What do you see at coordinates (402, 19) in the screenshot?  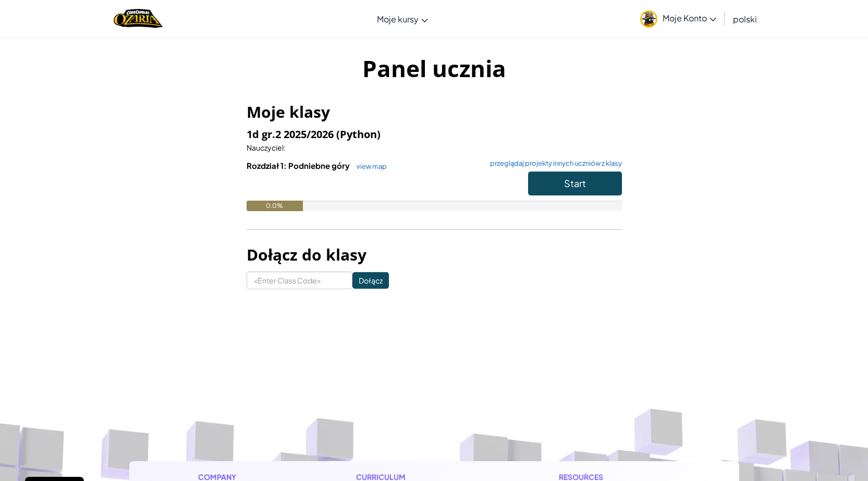 I see `a: Moje kursy` at bounding box center [402, 19].